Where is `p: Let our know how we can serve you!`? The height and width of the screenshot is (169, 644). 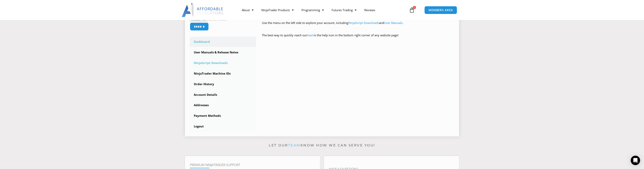 p: Let our know how we can serve you! is located at coordinates (322, 146).